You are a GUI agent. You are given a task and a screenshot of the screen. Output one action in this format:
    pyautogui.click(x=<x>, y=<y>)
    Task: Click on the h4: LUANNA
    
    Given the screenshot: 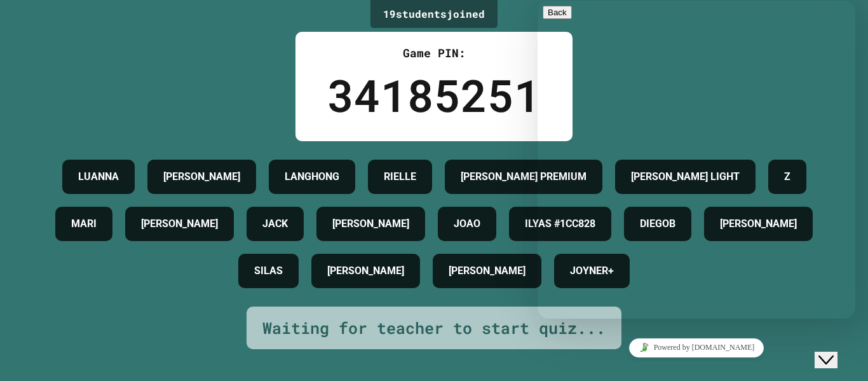 What is the action you would take?
    pyautogui.click(x=98, y=177)
    